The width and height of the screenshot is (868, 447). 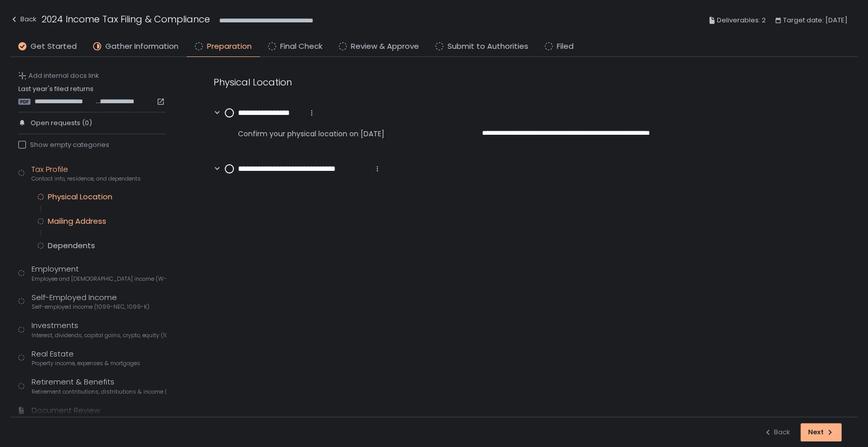 I want to click on div: Real Estate, so click(x=86, y=358).